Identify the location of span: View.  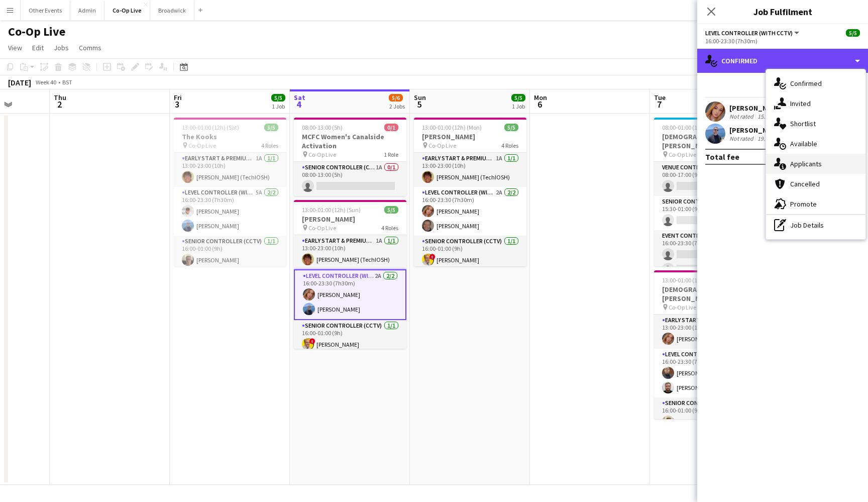
(15, 48).